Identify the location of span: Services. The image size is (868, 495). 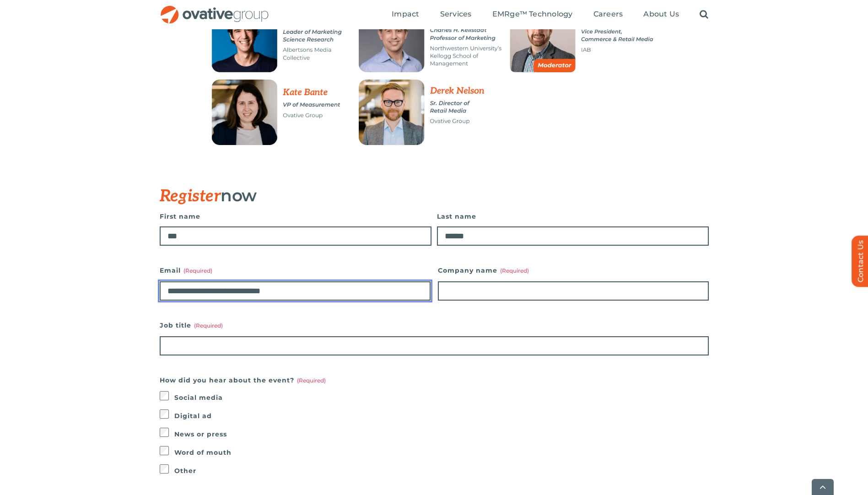
(456, 14).